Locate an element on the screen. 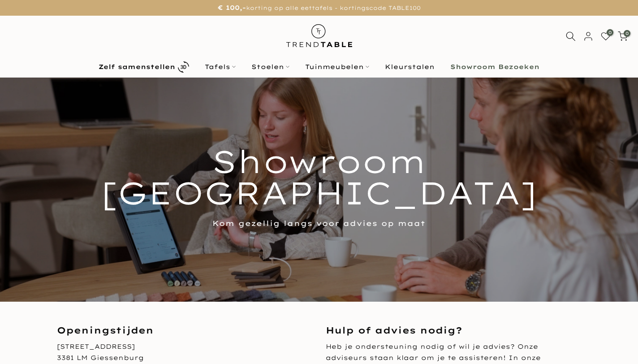 The width and height of the screenshot is (638, 364). h3: Openingstijden is located at coordinates (185, 330).